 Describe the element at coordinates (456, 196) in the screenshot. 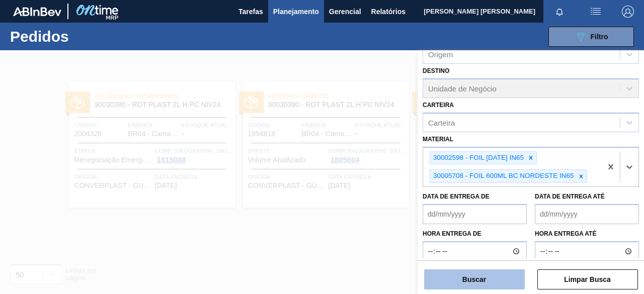

I see `label: Data de Entrega de` at that location.